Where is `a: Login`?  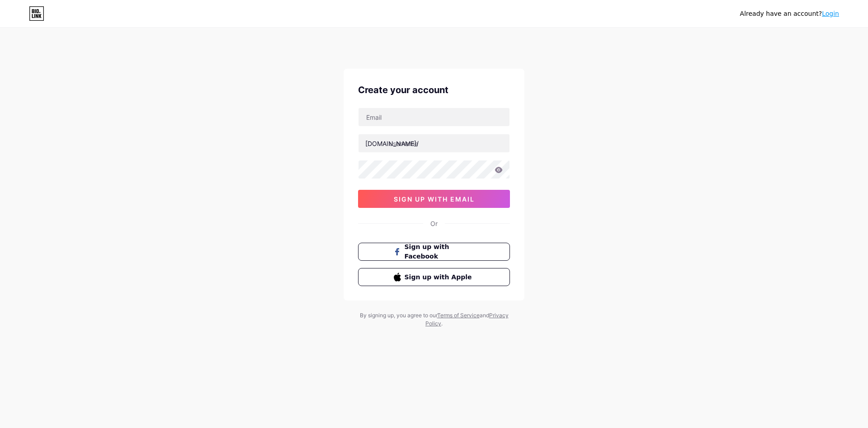
a: Login is located at coordinates (830, 14).